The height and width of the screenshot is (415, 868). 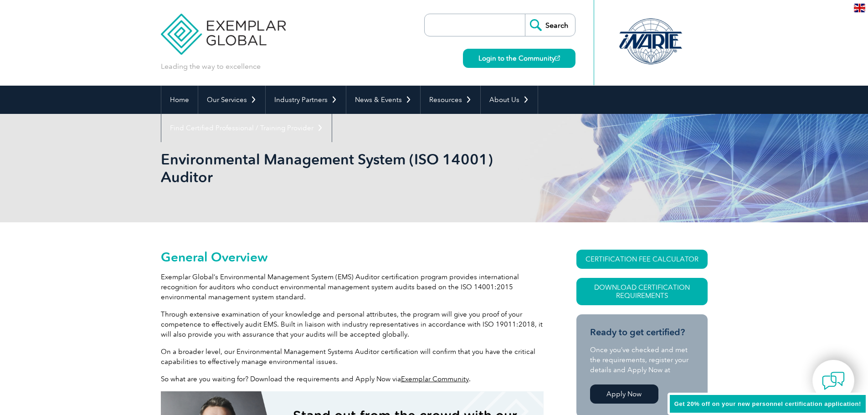 What do you see at coordinates (246, 128) in the screenshot?
I see `a: Find Certified Professional / Training Provider` at bounding box center [246, 128].